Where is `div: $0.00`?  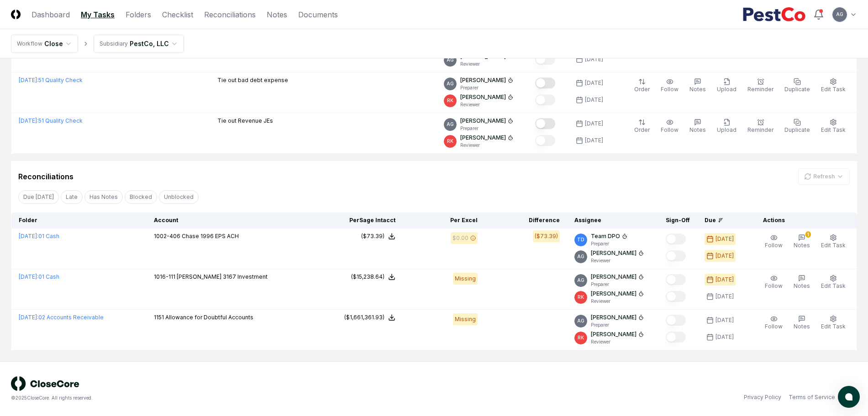
div: $0.00 is located at coordinates (460, 238).